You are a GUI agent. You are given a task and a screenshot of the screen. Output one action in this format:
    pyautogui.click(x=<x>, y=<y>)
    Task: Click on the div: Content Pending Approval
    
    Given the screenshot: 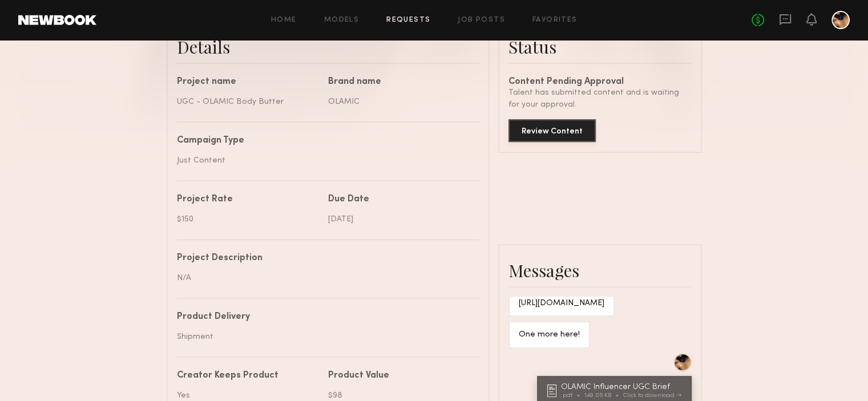 What is the action you would take?
    pyautogui.click(x=599, y=82)
    